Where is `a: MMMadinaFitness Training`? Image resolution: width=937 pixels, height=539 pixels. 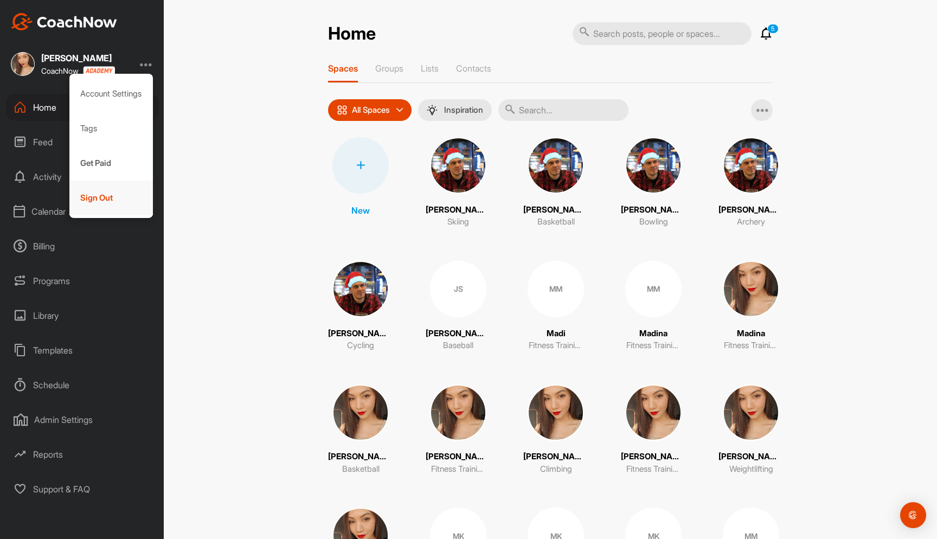 a: MMMadinaFitness Training is located at coordinates (653, 306).